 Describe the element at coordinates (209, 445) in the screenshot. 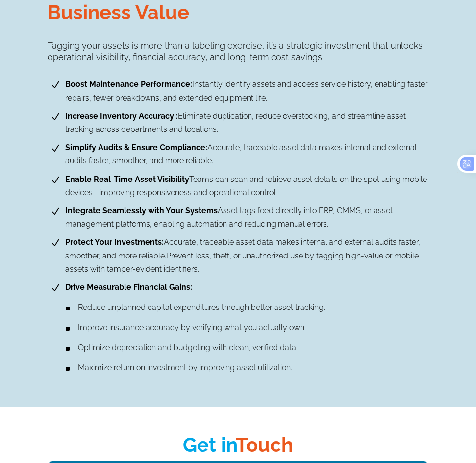

I see `span: Get in` at that location.